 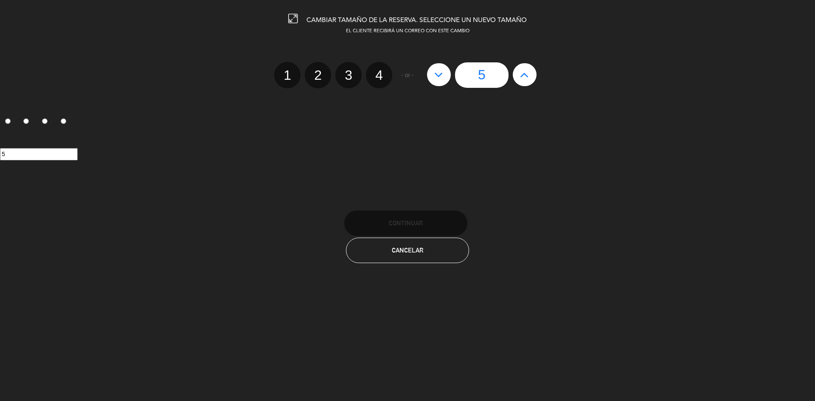 What do you see at coordinates (406, 223) in the screenshot?
I see `button: Continuar` at bounding box center [406, 223].